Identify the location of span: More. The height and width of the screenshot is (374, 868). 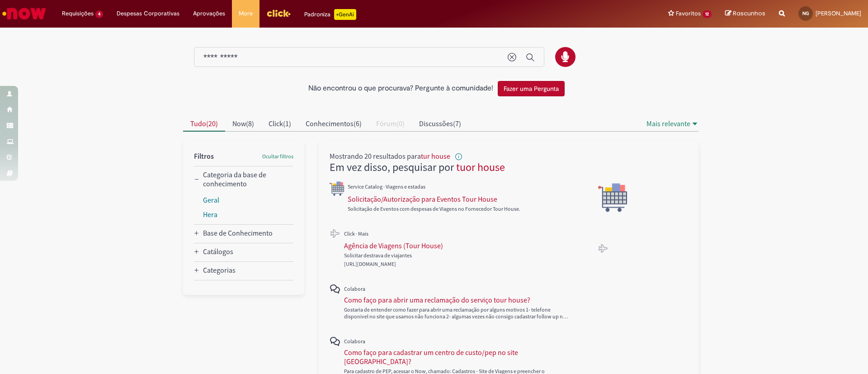
(245, 14).